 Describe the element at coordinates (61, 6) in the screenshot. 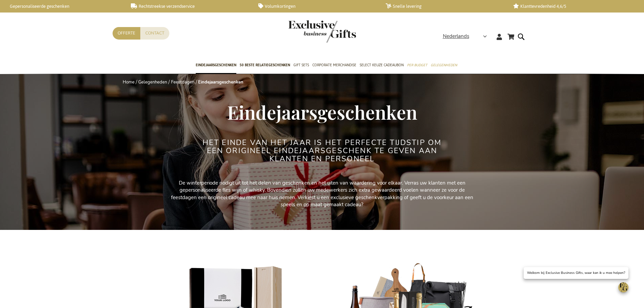

I see `a: Gepersonaliseerde geschenken` at that location.